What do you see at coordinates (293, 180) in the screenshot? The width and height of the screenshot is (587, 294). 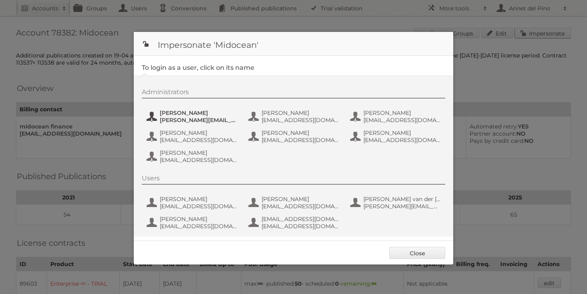 I see `div: Users` at bounding box center [293, 180].